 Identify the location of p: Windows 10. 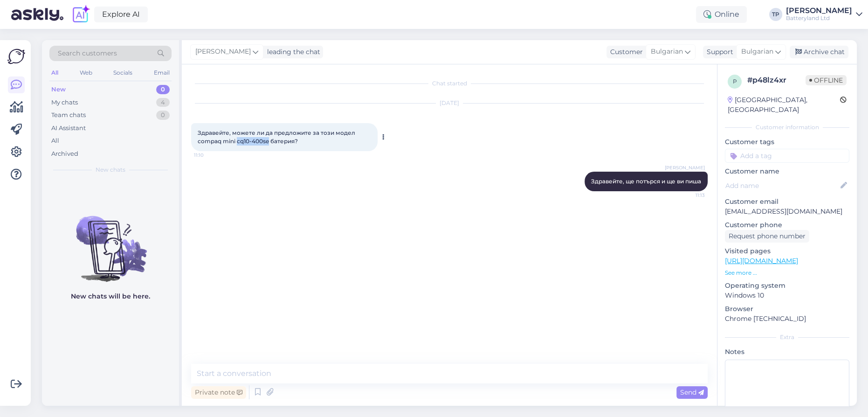
(786, 296).